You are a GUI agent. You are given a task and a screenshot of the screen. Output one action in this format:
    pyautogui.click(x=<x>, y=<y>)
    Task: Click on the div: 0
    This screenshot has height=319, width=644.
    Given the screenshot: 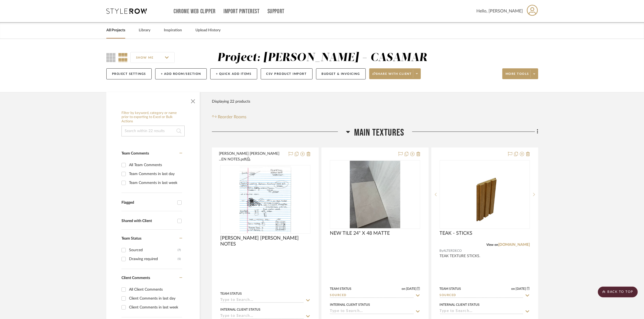 What is the action you would take?
    pyautogui.click(x=375, y=194)
    